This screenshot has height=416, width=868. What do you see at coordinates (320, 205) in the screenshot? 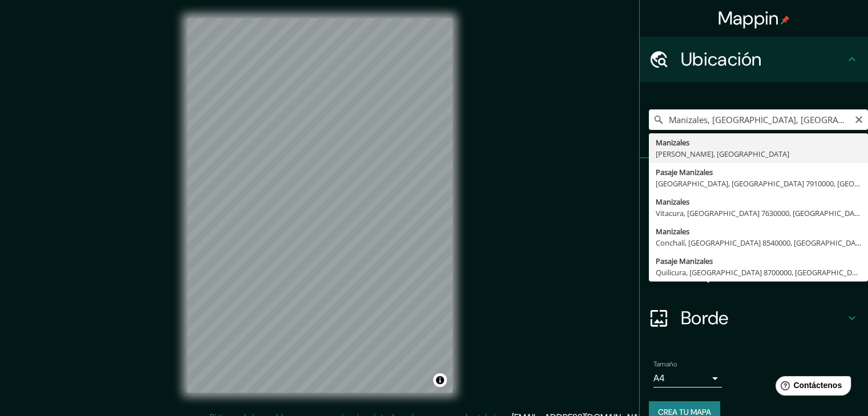
I see `canvas: Mapa` at bounding box center [320, 205].